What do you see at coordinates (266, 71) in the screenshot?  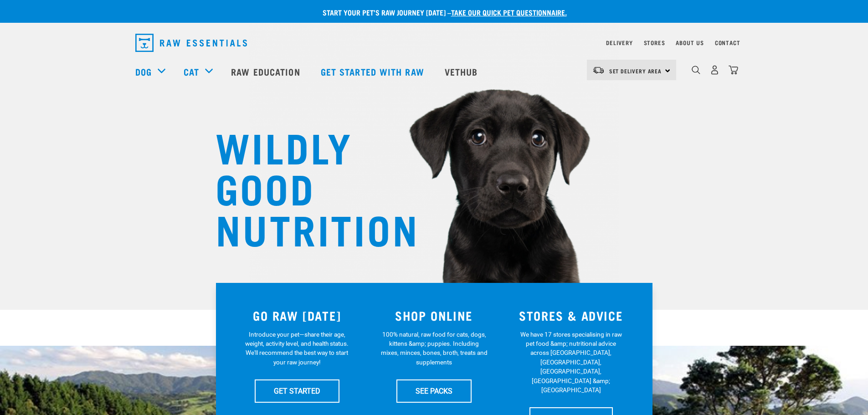 I see `a: Raw Education` at bounding box center [266, 71].